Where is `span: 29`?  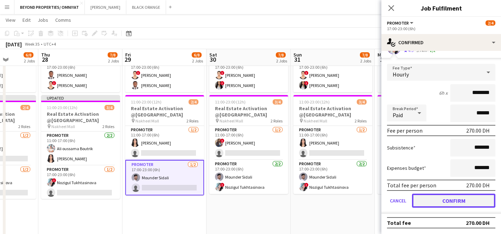
span: 29 is located at coordinates (127, 59).